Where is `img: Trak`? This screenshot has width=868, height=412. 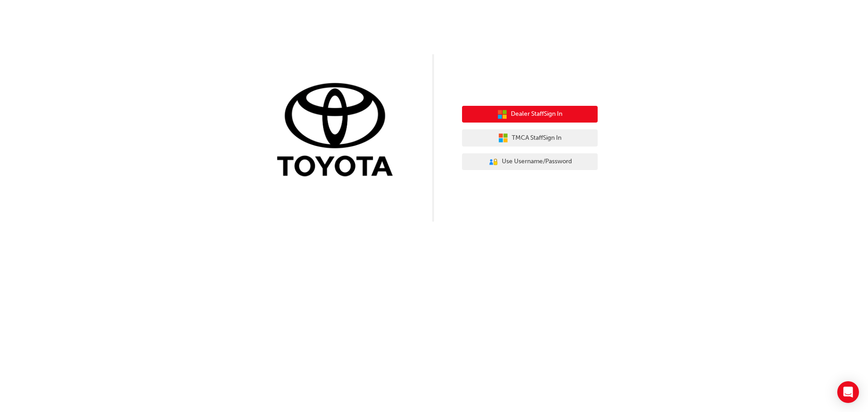
img: Trak is located at coordinates (338, 131).